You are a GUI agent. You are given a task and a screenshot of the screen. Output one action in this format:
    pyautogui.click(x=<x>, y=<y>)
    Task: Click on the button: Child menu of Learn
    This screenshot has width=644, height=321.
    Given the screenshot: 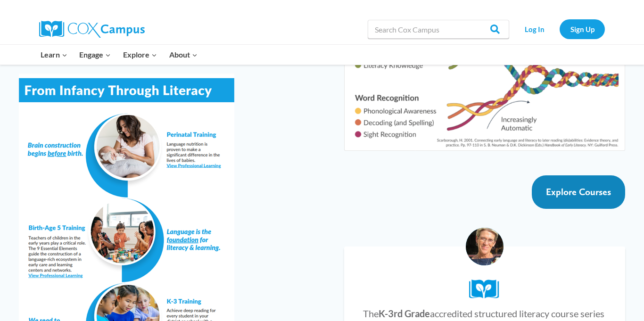 What is the action you would take?
    pyautogui.click(x=53, y=54)
    